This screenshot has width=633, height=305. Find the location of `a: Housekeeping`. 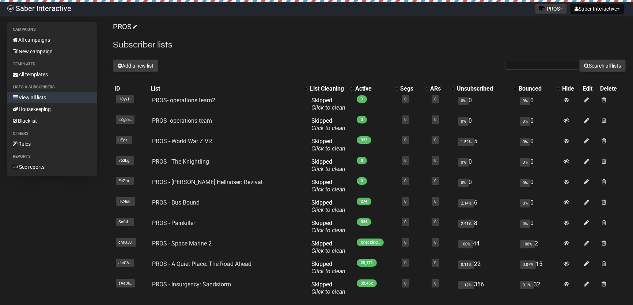

a: Housekeeping is located at coordinates (52, 109).